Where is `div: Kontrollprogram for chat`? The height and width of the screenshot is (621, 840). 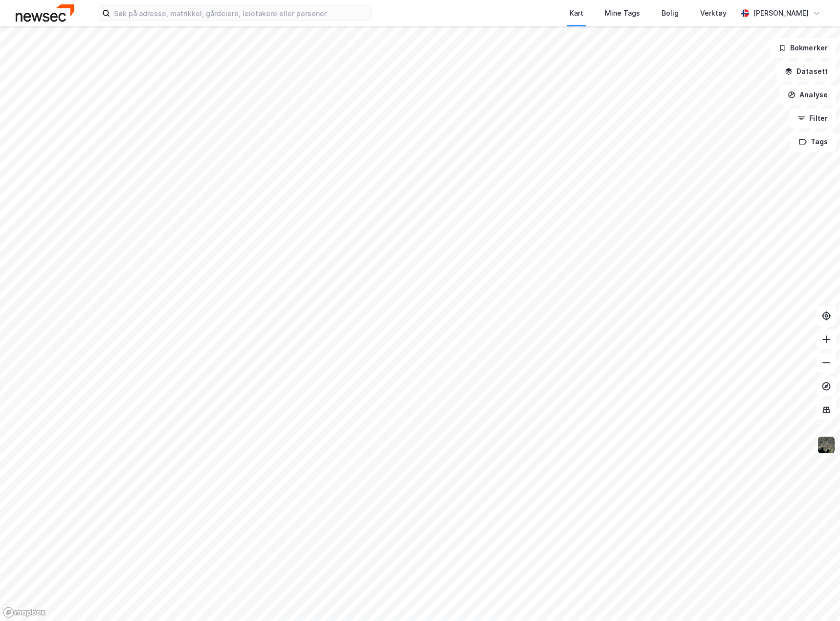 div: Kontrollprogram for chat is located at coordinates (815, 598).